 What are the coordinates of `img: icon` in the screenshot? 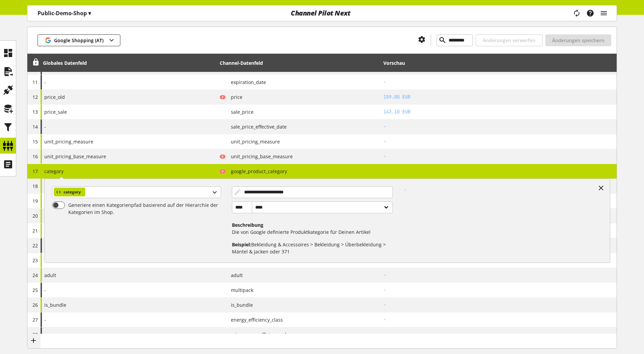 It's located at (48, 40).